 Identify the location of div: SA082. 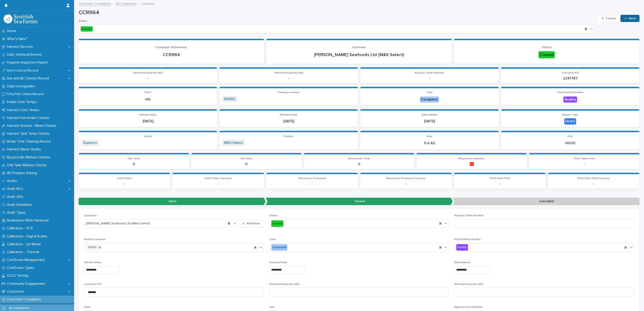
(92, 247).